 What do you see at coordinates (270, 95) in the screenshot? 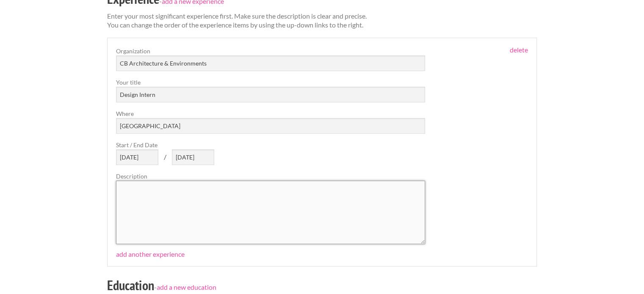
I see `input: Title` at bounding box center [270, 95].